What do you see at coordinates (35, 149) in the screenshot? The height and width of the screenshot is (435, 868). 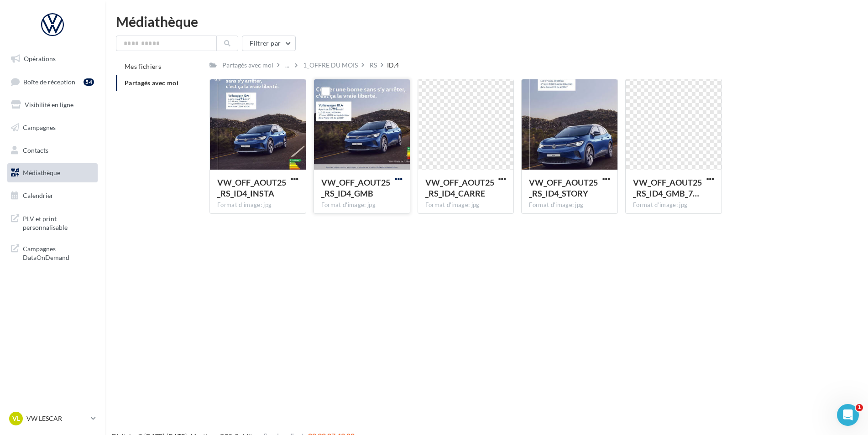 I see `span: Contacts` at bounding box center [35, 149].